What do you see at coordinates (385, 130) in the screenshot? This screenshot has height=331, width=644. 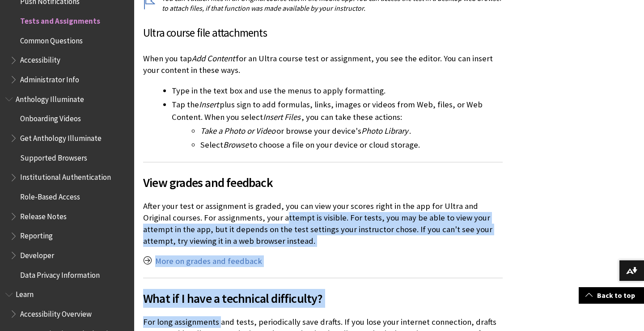 I see `span: Photo Library` at bounding box center [385, 130].